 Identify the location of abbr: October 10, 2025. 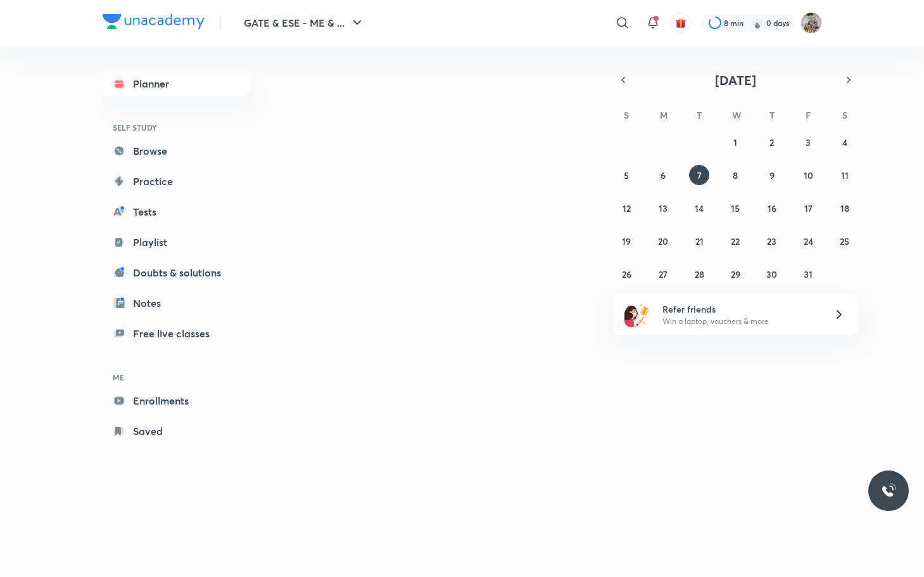
(808, 175).